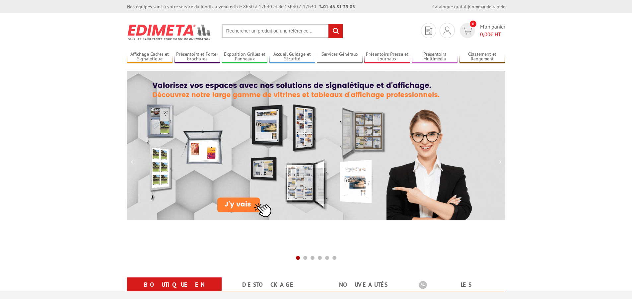 The image size is (632, 299). Describe the element at coordinates (245, 57) in the screenshot. I see `a: Exposition Grilles et Panneaux` at that location.